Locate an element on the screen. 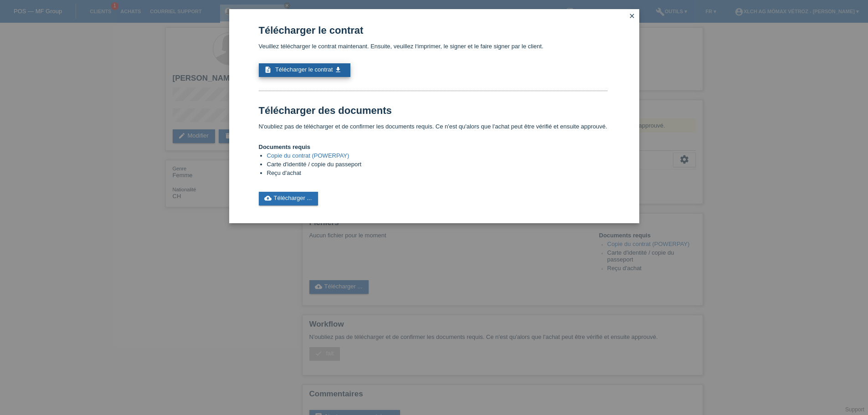 The height and width of the screenshot is (415, 868). p: N'oubliez pas de télécharger et de confirmer les documents requis. Ce n'est qu'alors que l'achat ... is located at coordinates (433, 126).